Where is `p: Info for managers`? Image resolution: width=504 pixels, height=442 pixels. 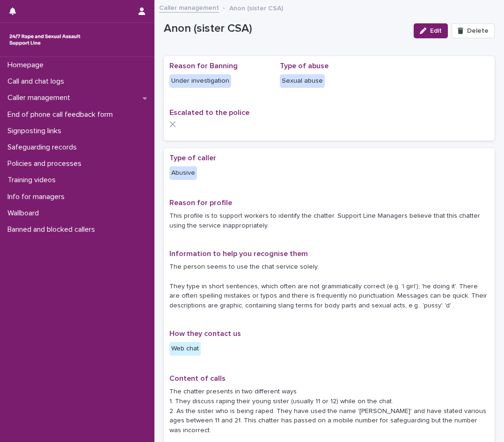 p: Info for managers is located at coordinates (38, 197).